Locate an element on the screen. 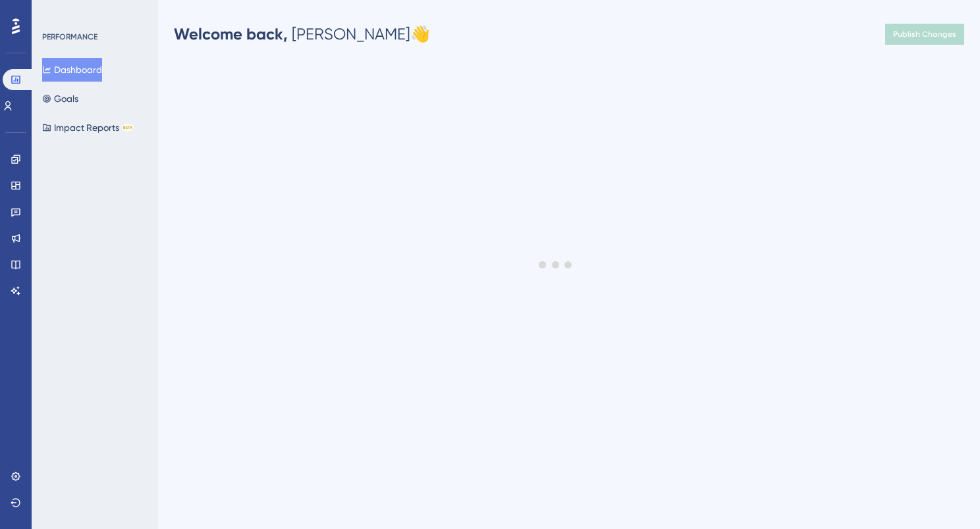 This screenshot has width=980, height=529. span: Welcome back, is located at coordinates (230, 34).